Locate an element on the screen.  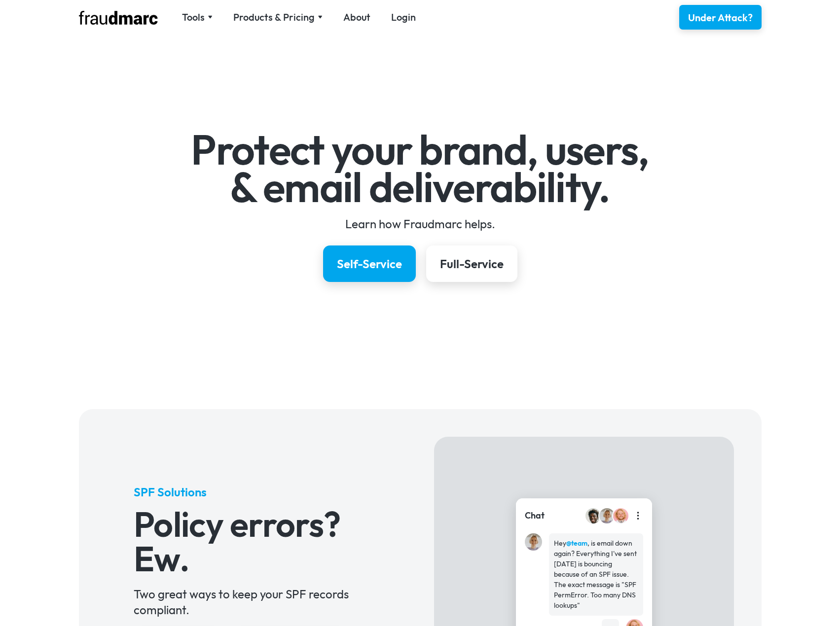
div: Under Attack? is located at coordinates (720, 18).